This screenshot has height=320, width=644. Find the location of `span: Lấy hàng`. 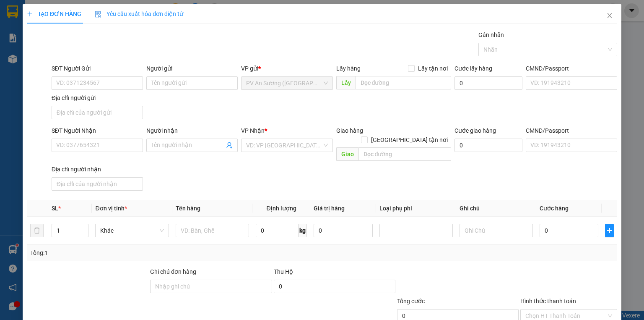

span: Lấy hàng is located at coordinates (348, 68).